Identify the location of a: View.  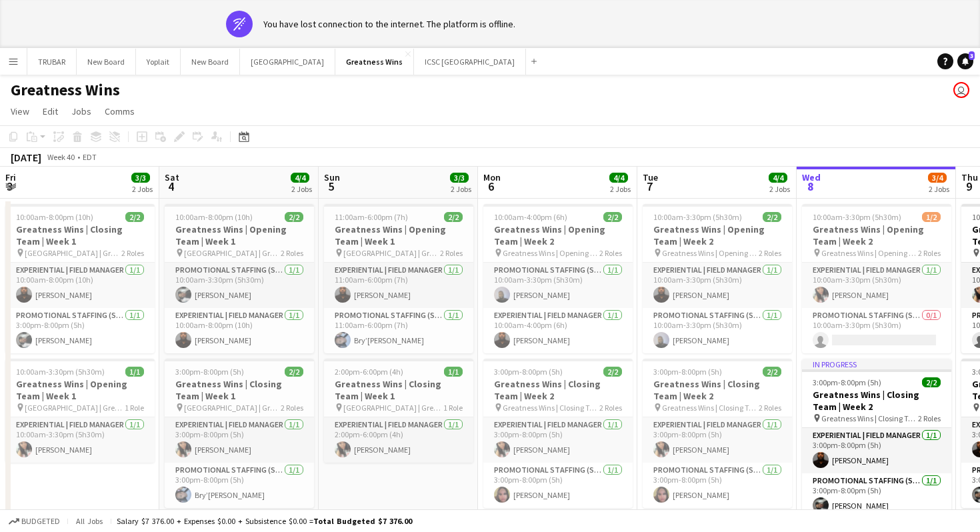
(20, 111).